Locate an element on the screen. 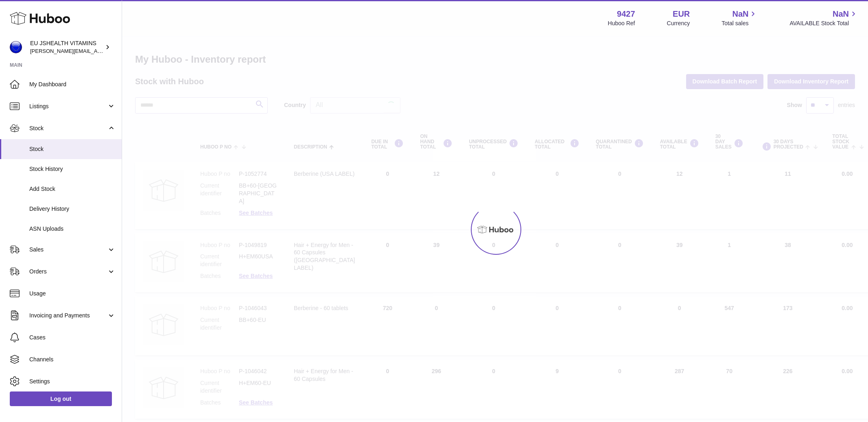 The height and width of the screenshot is (422, 868). a: NaN Total sales is located at coordinates (739, 18).